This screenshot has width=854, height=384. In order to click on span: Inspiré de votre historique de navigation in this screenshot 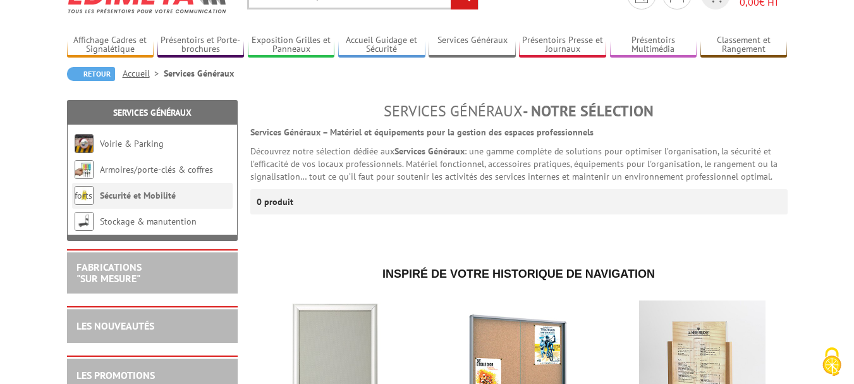, I will do `click(518, 274)`.